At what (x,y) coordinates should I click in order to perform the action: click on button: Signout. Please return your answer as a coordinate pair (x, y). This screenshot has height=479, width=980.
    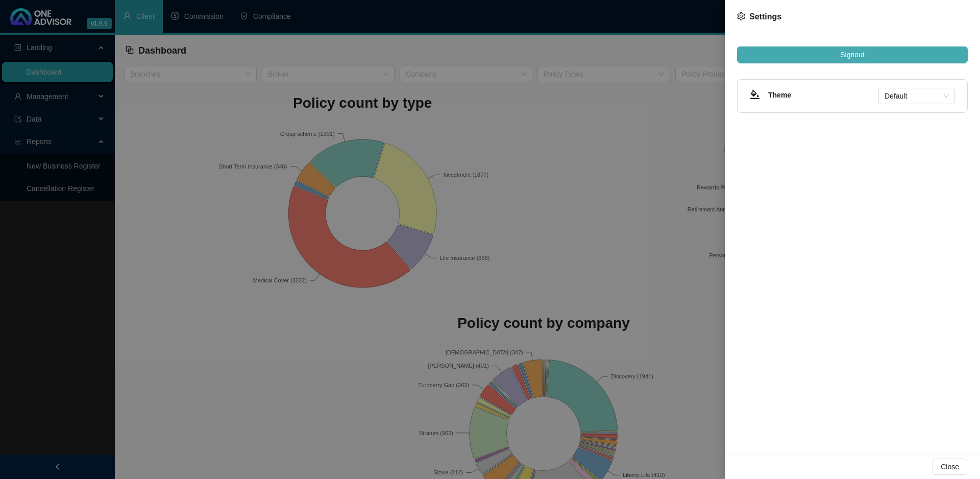
    Looking at the image, I should click on (853, 55).